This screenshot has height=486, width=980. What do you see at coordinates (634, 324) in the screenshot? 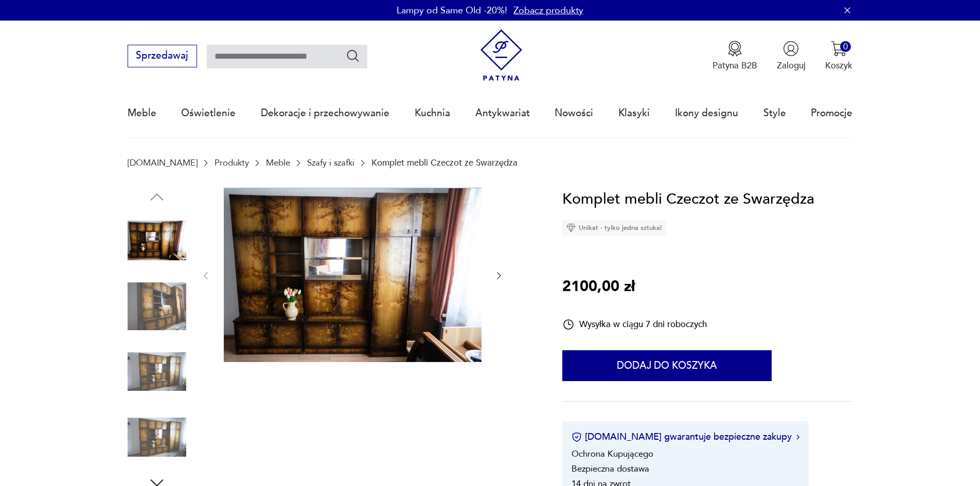
I see `div: Wysyłka w ciągu 7 dni roboczych` at bounding box center [634, 324].